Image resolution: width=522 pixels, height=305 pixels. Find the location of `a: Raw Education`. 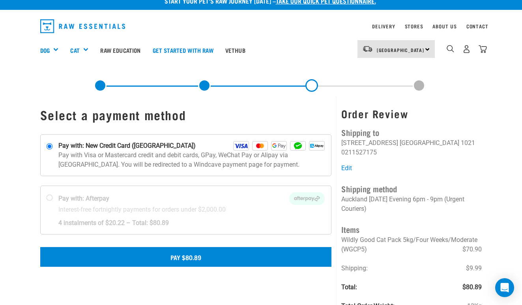

a: Raw Education is located at coordinates (120, 50).